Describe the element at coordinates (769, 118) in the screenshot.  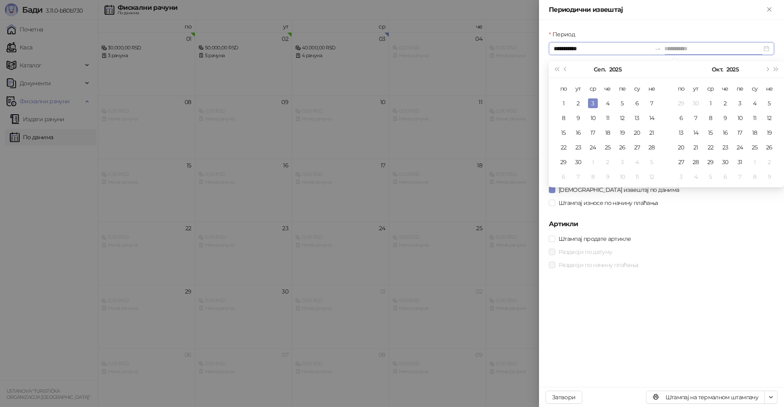
I see `div: 12` at that location.